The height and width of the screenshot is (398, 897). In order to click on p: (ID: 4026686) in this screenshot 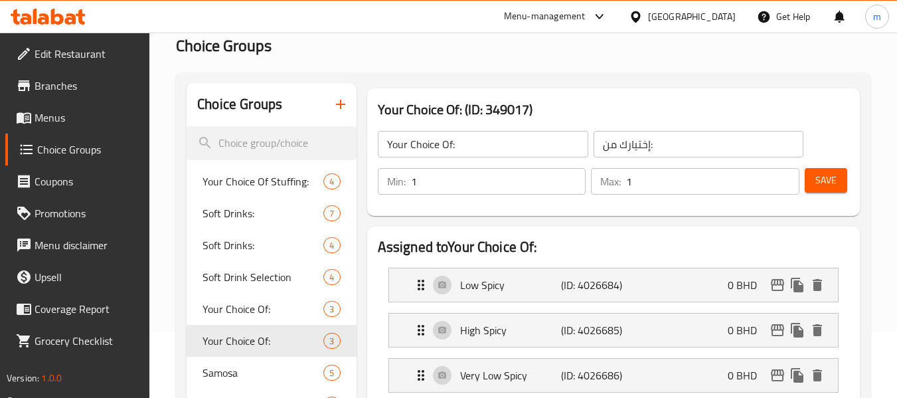, I will do `click(595, 375)`.